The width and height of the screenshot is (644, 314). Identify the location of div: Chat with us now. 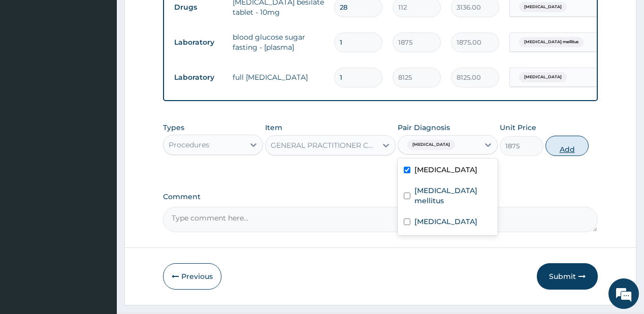
(111, 63).